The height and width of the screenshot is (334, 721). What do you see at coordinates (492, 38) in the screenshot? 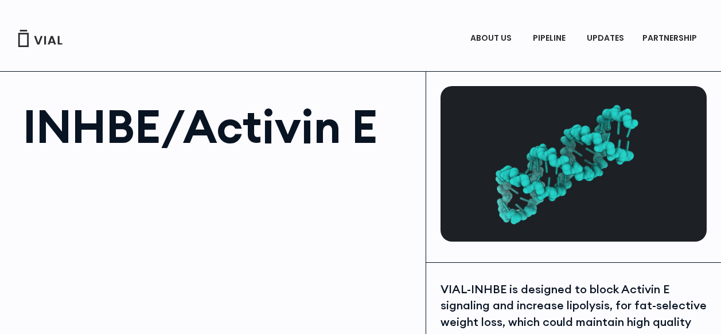
I see `a: ABOUT USMenu Toggle` at bounding box center [492, 38].